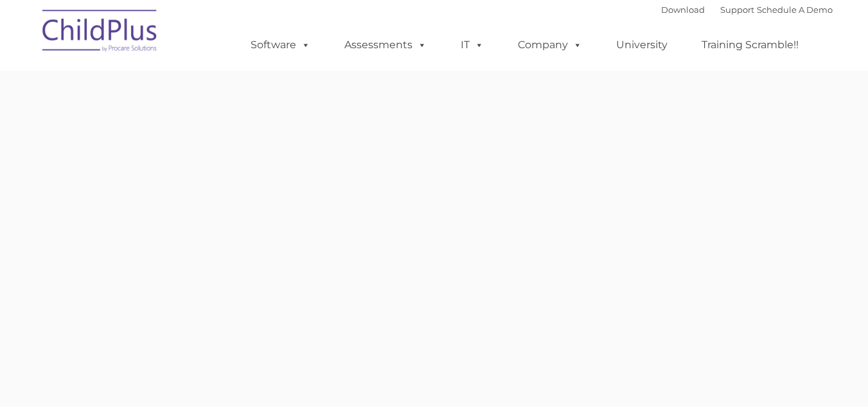  I want to click on a: Download, so click(683, 10).